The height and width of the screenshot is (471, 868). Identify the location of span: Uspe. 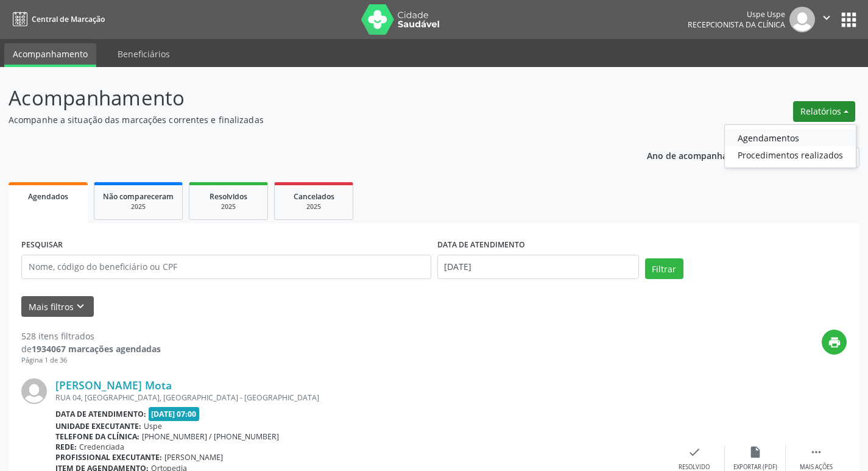
(153, 425).